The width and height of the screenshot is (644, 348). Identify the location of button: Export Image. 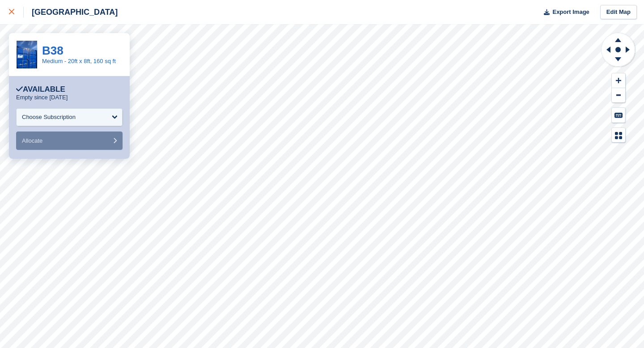
(564, 12).